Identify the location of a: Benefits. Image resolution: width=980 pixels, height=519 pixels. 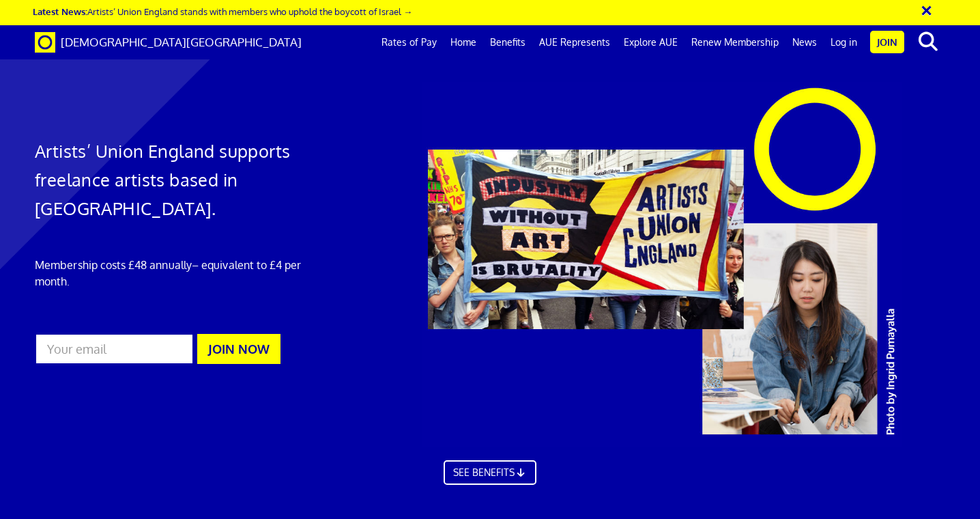
(508, 42).